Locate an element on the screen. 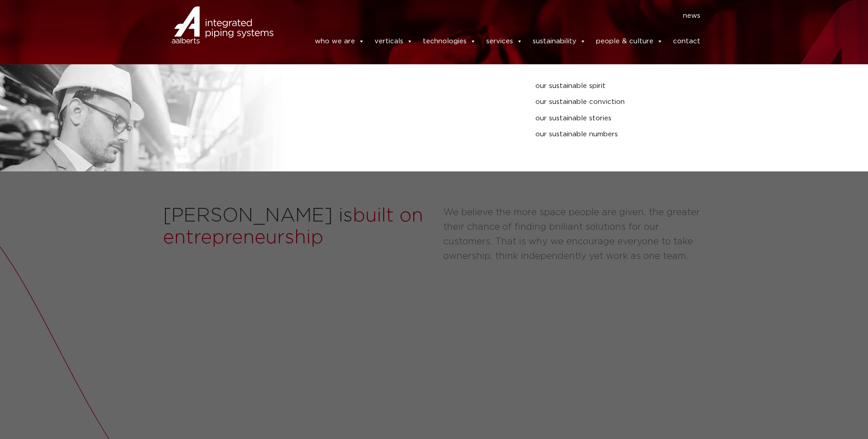 This screenshot has height=439, width=868. nav: Menu is located at coordinates (494, 16).